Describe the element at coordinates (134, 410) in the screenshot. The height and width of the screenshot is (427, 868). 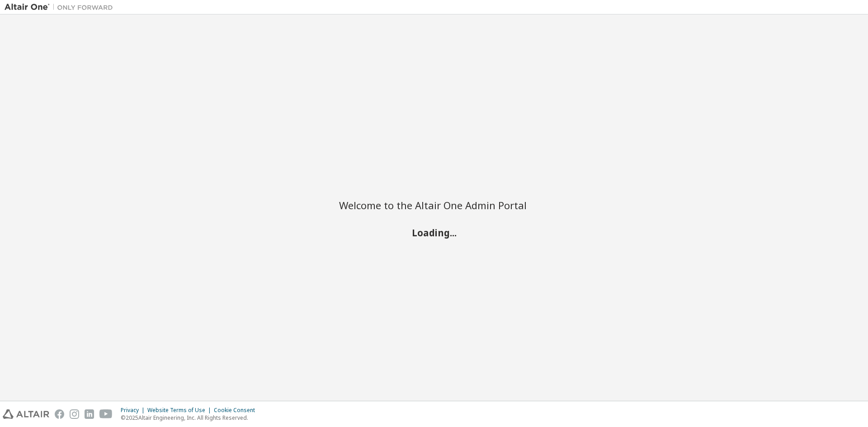
I see `div: Privacy` at that location.